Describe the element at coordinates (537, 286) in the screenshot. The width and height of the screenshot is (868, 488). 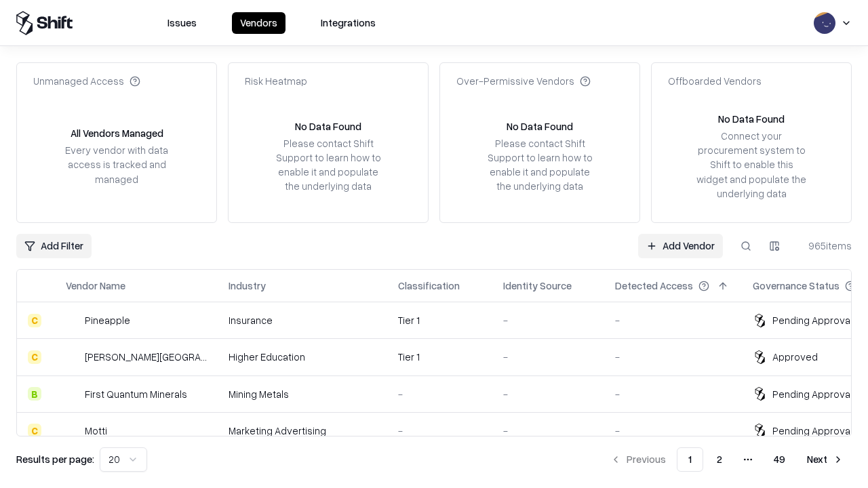
I see `div: Identity Source` at that location.